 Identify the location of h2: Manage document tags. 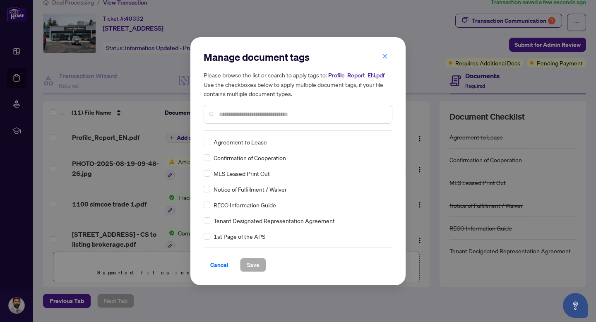
(298, 57).